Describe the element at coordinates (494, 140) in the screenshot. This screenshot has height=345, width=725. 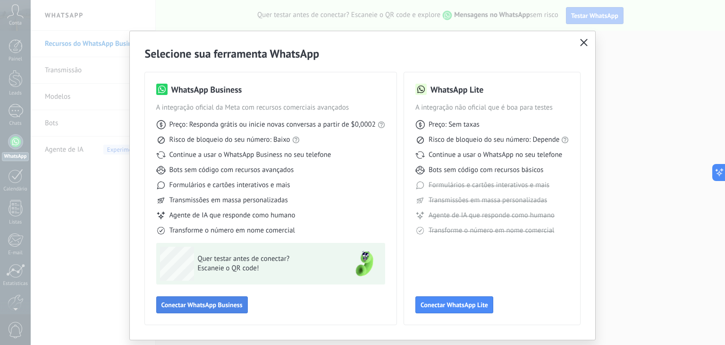
I see `span: Risco de bloqueio do seu número: Depende` at that location.